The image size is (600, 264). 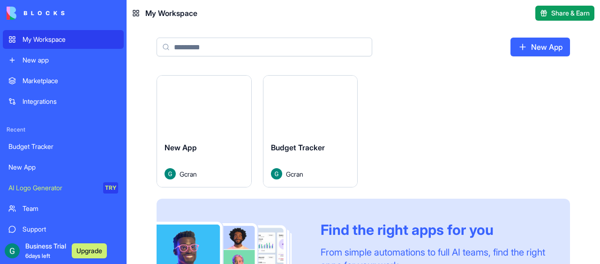 What do you see at coordinates (48, 225) in the screenshot?
I see `button: Gif picker` at bounding box center [48, 225].